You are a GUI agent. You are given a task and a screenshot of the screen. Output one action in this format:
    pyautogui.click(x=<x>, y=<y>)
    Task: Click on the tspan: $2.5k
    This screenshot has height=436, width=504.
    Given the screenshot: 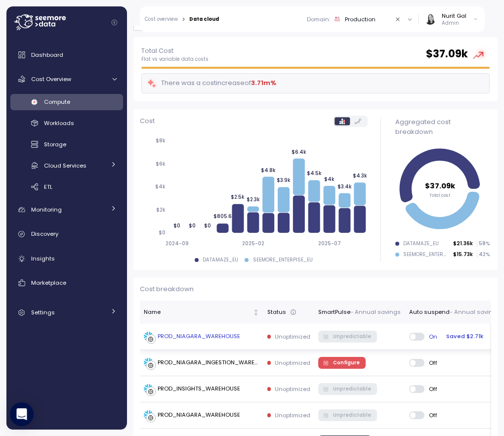 What is the action you would take?
    pyautogui.click(x=238, y=197)
    